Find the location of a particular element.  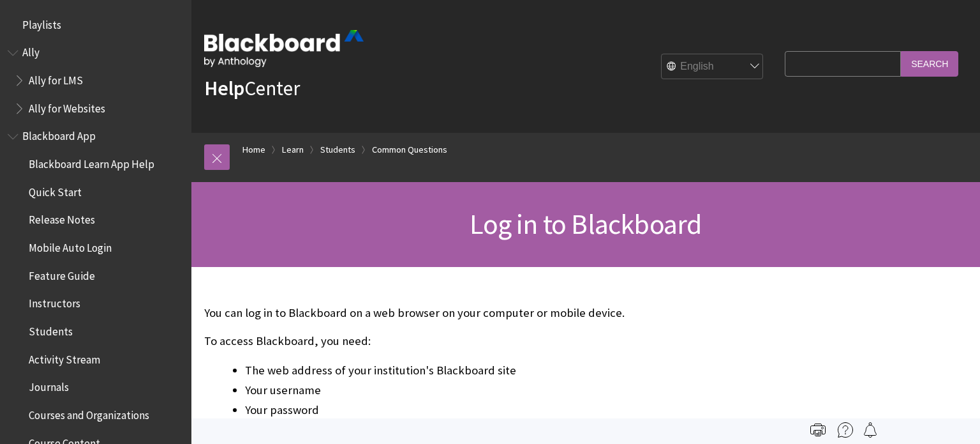

p: To access Blackboard, you need: is located at coordinates (491, 341).